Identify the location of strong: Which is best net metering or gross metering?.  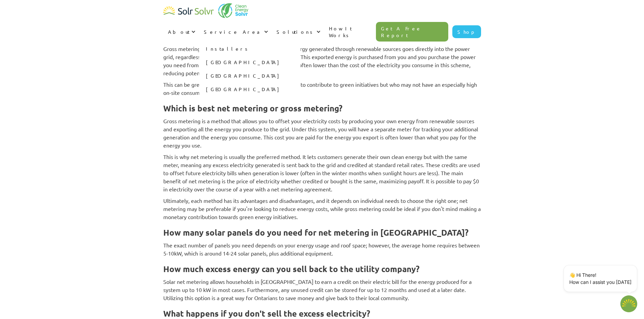
(253, 108).